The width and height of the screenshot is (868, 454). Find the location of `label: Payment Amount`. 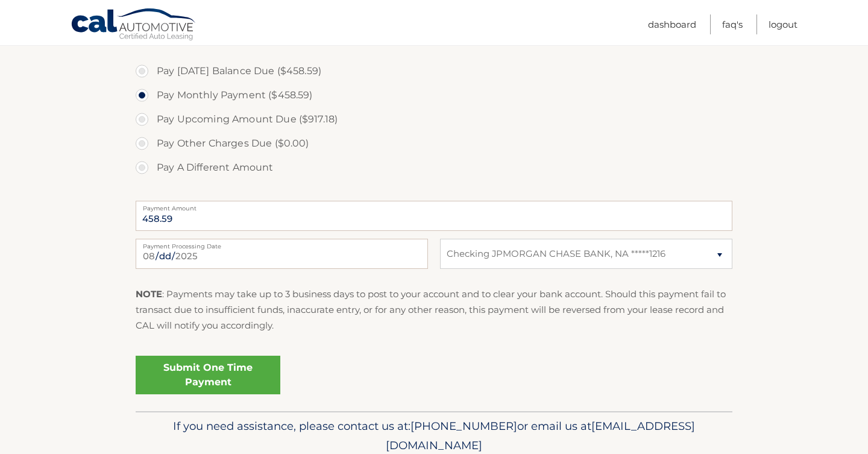

label: Payment Amount is located at coordinates (434, 206).